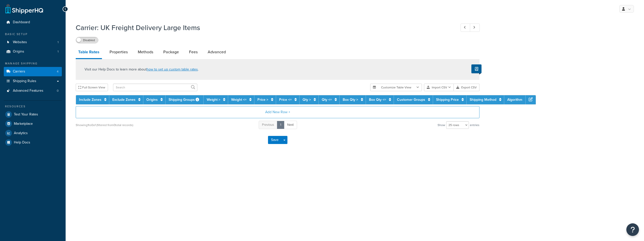 This screenshot has width=644, height=241. Describe the element at coordinates (291, 125) in the screenshot. I see `a: Next` at that location.